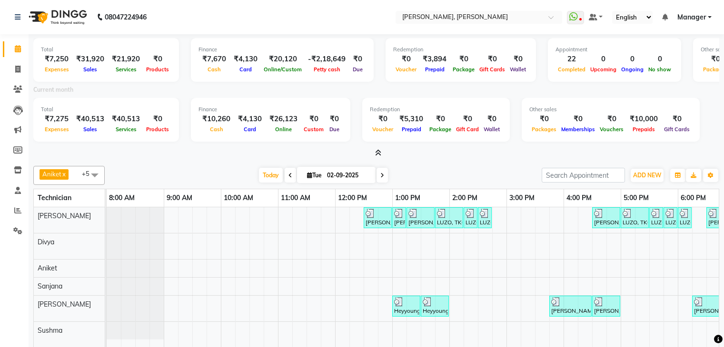  I want to click on input: Search Appointment, so click(583, 175).